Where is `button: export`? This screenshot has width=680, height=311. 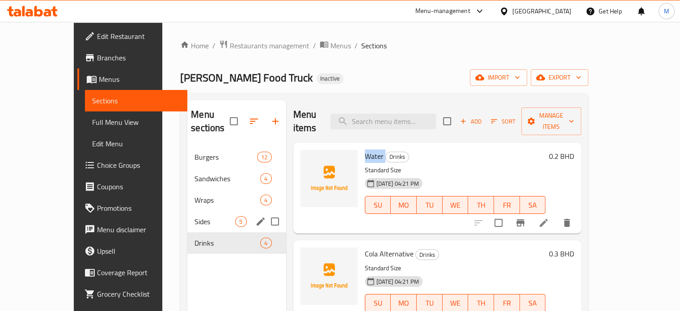 button: export is located at coordinates (560, 77).